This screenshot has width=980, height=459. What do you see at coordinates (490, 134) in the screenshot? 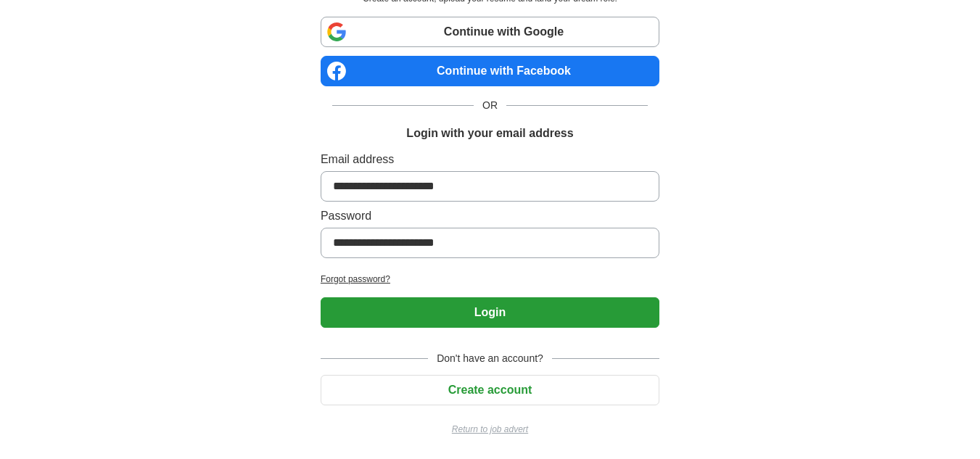
I see `h1: Login with your email address` at bounding box center [490, 134].